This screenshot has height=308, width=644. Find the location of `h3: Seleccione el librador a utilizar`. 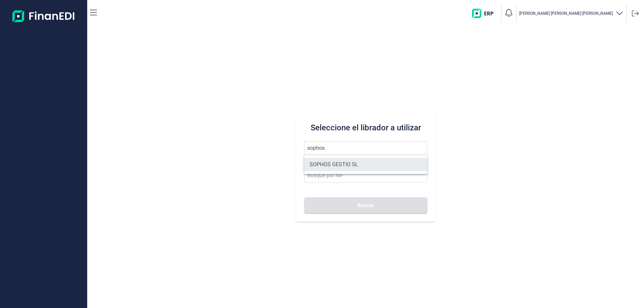

h3: Seleccione el librador a utilizar is located at coordinates (366, 128).